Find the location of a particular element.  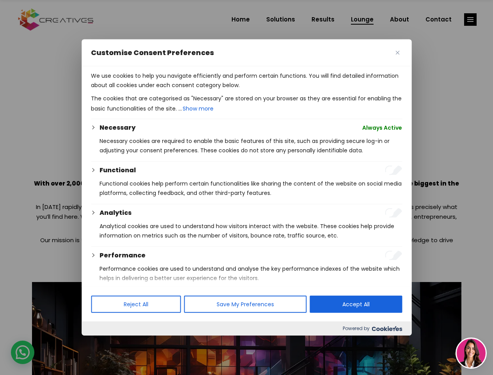

button: Show more is located at coordinates (198, 108).